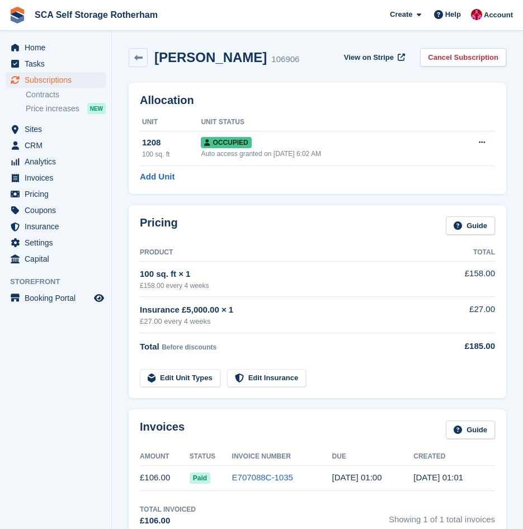 This screenshot has height=529, width=523. I want to click on td: £27.00, so click(468, 315).